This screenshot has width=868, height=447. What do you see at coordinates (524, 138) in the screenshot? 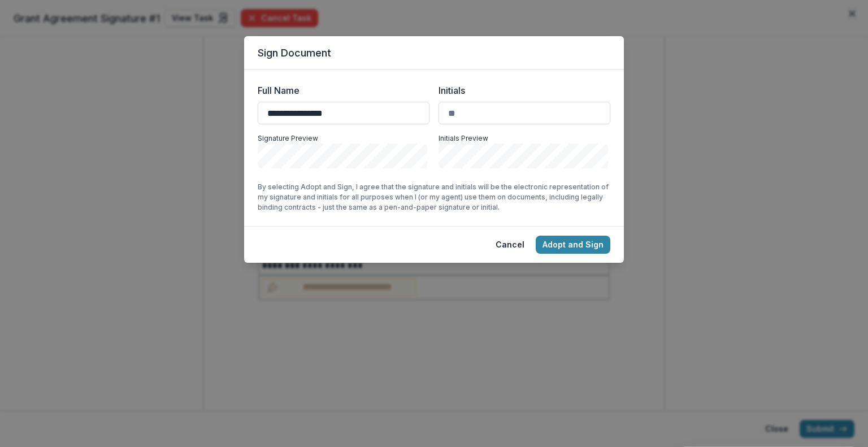
I see `p: Initials Preview` at bounding box center [524, 138].